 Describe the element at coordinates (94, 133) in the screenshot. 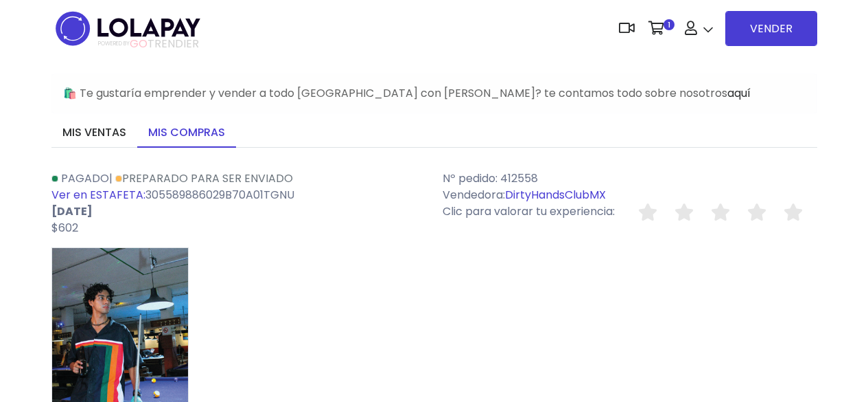

I see `a: Mis ventas` at that location.